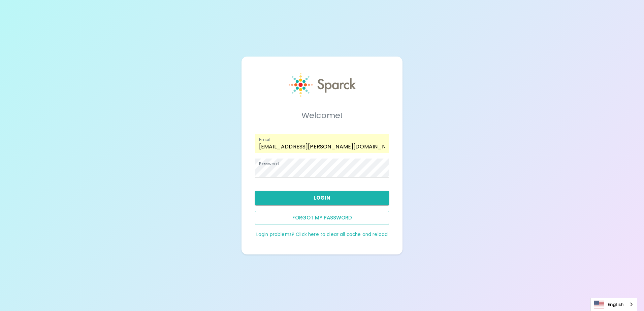 The image size is (644, 311). I want to click on h5: Welcome!, so click(322, 115).